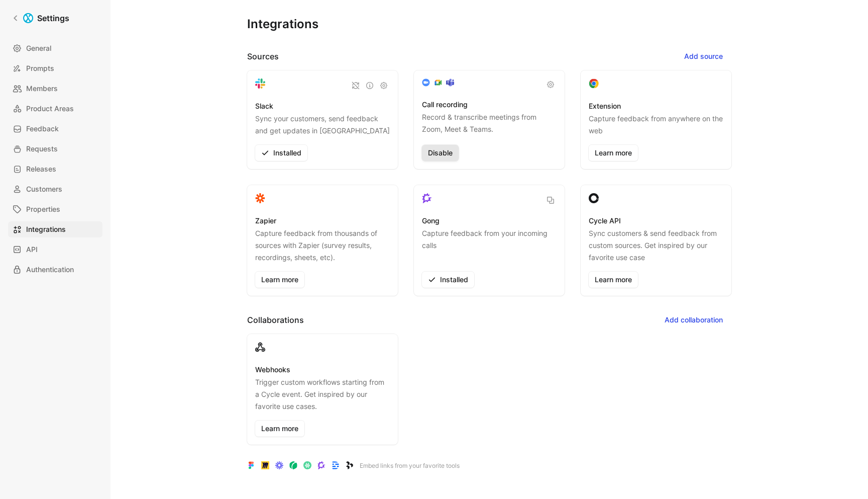 The height and width of the screenshot is (499, 868). Describe the element at coordinates (54, 18) in the screenshot. I see `h1: Settings` at that location.